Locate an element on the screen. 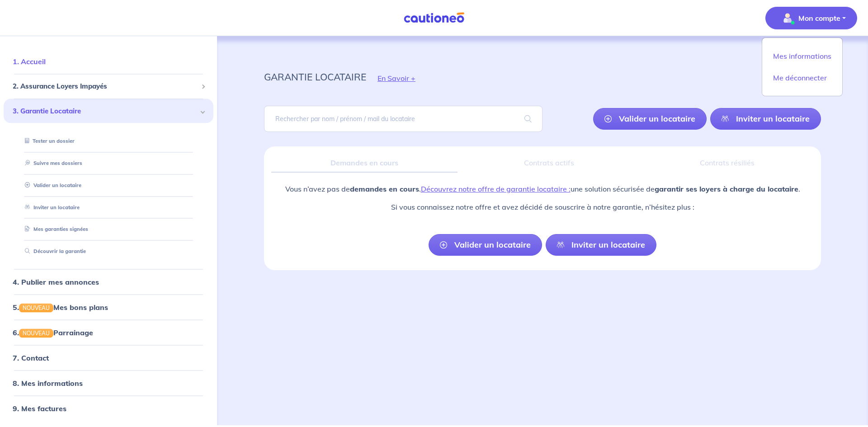 Image resolution: width=868 pixels, height=427 pixels. a: 4. Publier mes annonces is located at coordinates (55, 281).